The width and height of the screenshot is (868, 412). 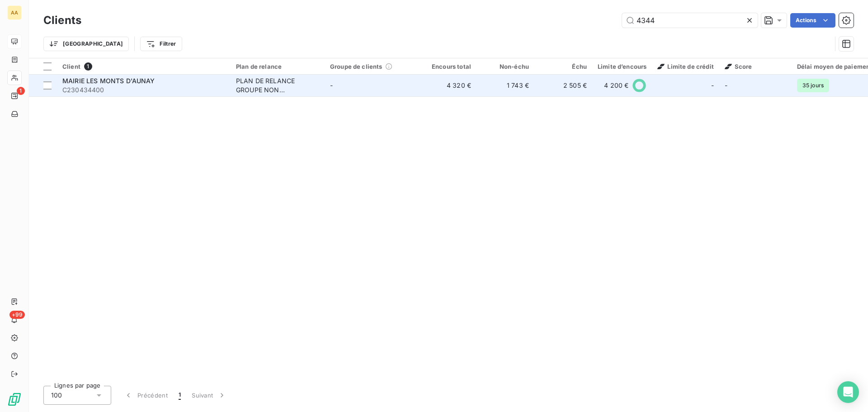 What do you see at coordinates (72, 66) in the screenshot?
I see `span: Client` at bounding box center [72, 66].